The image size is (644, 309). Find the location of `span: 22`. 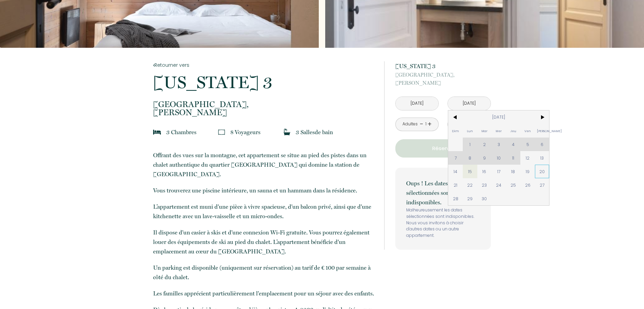

span: 22 is located at coordinates (470, 185).